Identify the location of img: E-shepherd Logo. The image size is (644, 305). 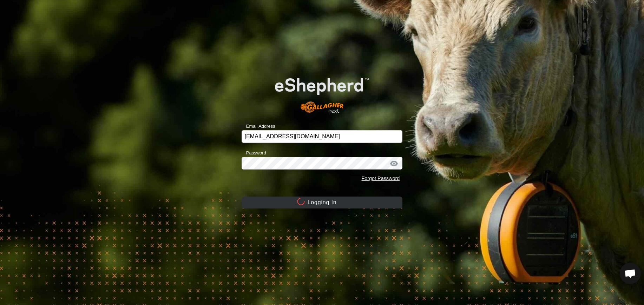
(322, 92).